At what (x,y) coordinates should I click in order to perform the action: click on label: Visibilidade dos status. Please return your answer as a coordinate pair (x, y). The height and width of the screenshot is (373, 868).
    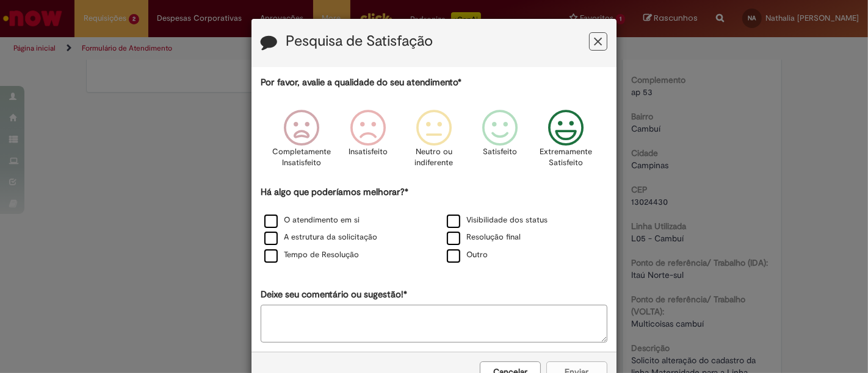
    Looking at the image, I should click on (497, 220).